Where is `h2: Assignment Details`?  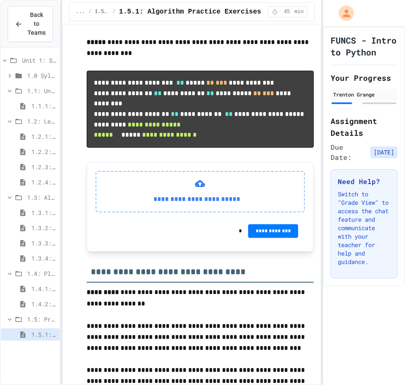 h2: Assignment Details is located at coordinates (364, 127).